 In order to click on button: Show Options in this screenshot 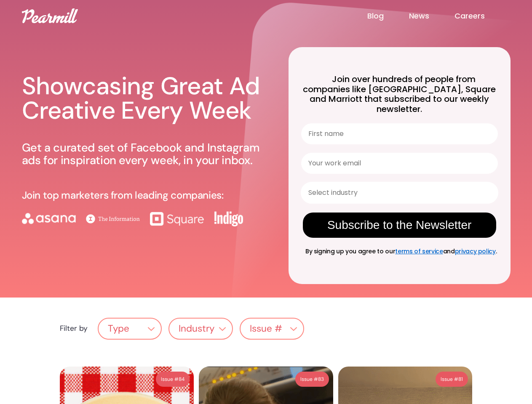, I will do `click(490, 193)`.